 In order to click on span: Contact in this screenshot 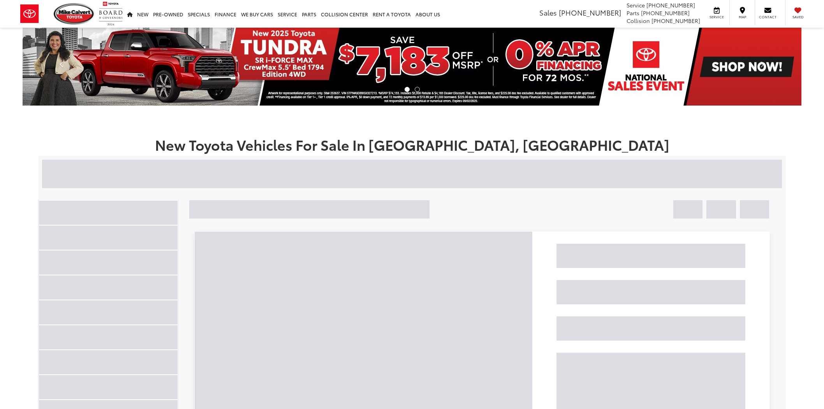, I will do `click(768, 17)`.